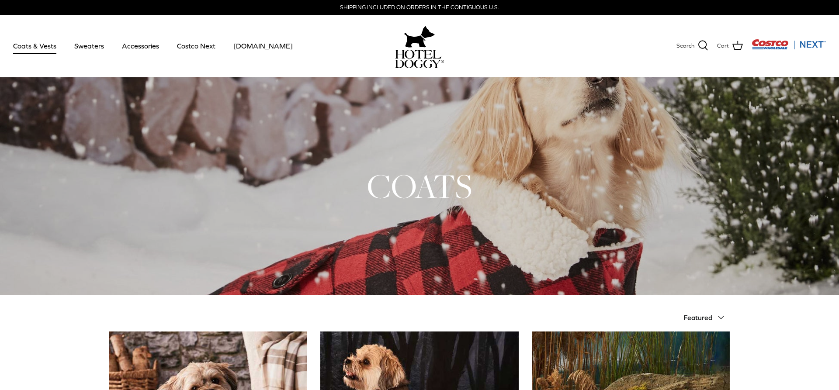  I want to click on a: Sweaters, so click(89, 46).